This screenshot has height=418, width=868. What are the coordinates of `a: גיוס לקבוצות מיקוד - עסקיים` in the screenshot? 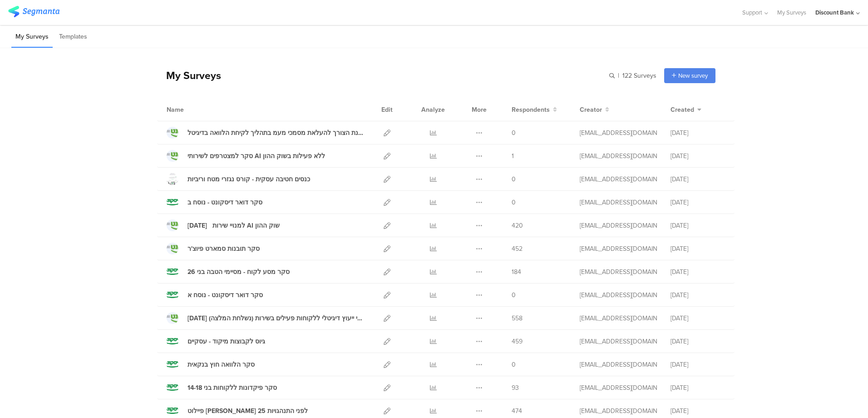 It's located at (216, 341).